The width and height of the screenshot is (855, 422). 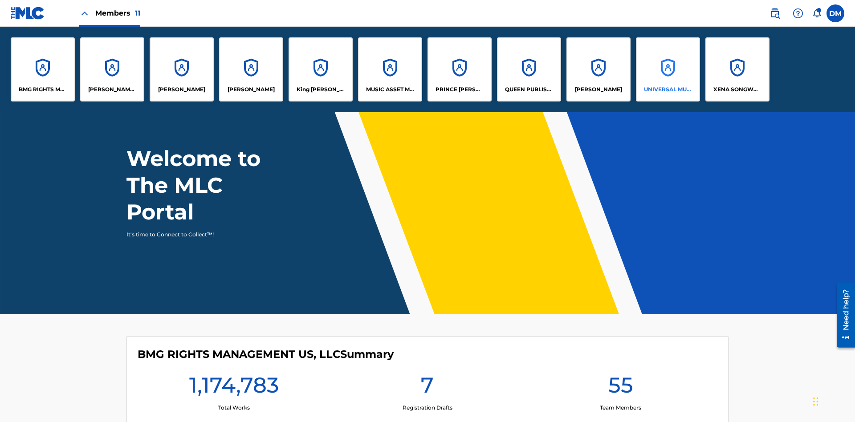 What do you see at coordinates (203, 235) in the screenshot?
I see `p: It's time to Connect to Collect™!` at bounding box center [203, 235].